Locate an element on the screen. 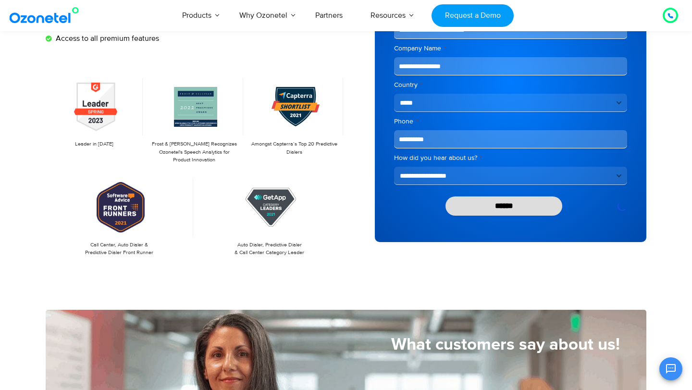  span: Access to all premium features is located at coordinates (106, 38).